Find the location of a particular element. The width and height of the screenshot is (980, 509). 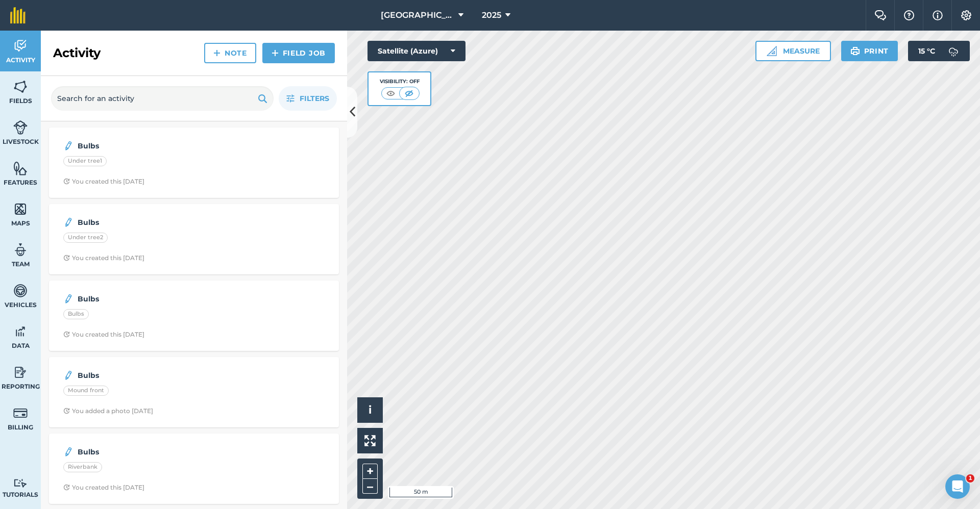

img: A question mark icon is located at coordinates (909, 15).